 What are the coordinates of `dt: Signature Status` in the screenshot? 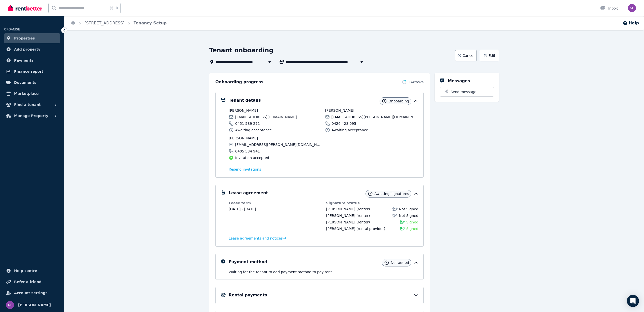 It's located at (372, 203).